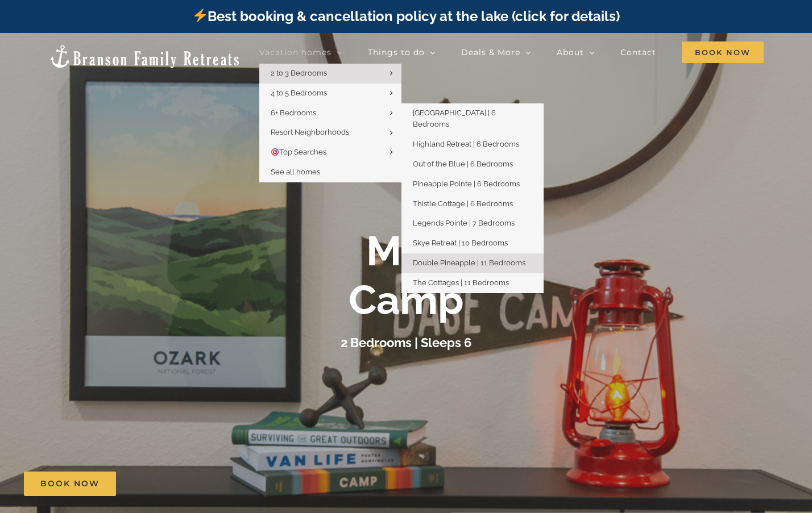  What do you see at coordinates (396, 52) in the screenshot?
I see `span: Things to do` at bounding box center [396, 52].